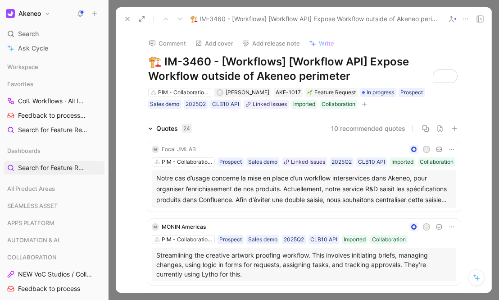  I want to click on img: Akeneo, so click(10, 14).